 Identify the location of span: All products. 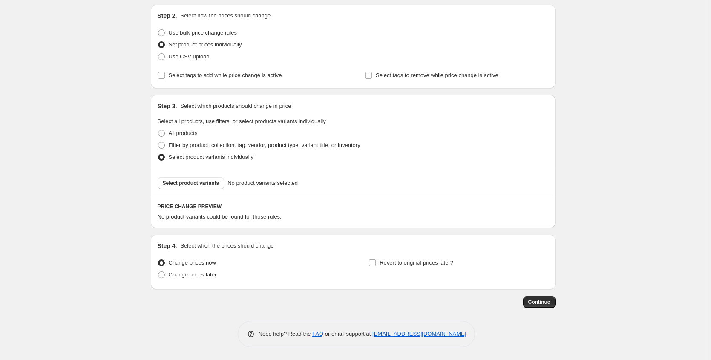
(183, 133).